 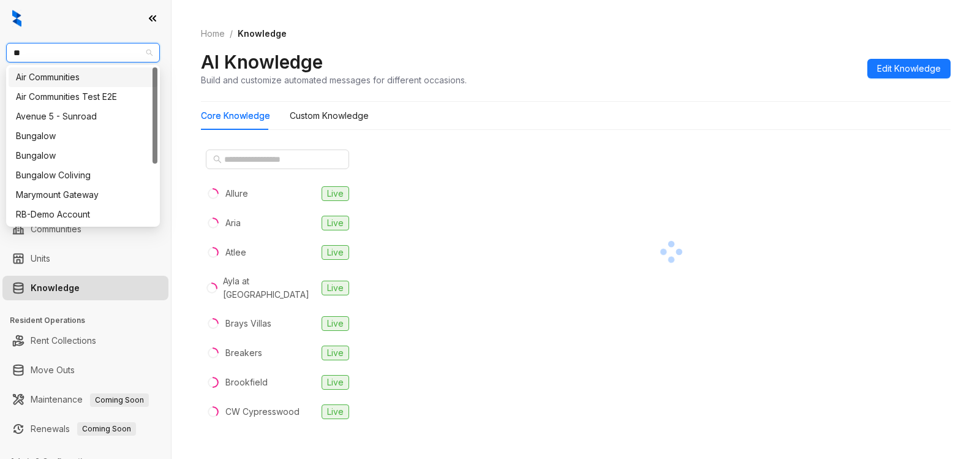 I want to click on li: Communities, so click(x=85, y=229).